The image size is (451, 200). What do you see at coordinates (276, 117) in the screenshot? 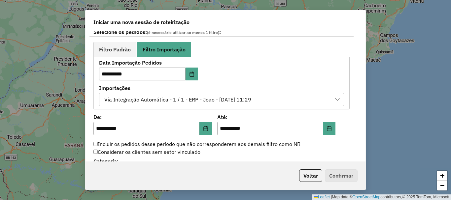
I see `label: Até:` at bounding box center [276, 117].